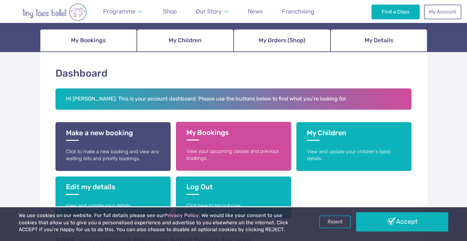 This screenshot has width=467, height=241. What do you see at coordinates (113, 155) in the screenshot?
I see `p: Click to make a new booking and view any waiting lists and priority bookings.` at bounding box center [113, 155].